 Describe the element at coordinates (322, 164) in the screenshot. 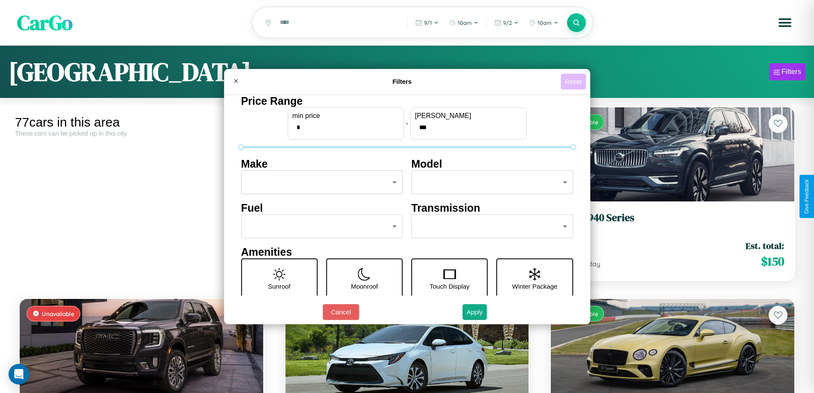

I see `h4: Make` at that location.